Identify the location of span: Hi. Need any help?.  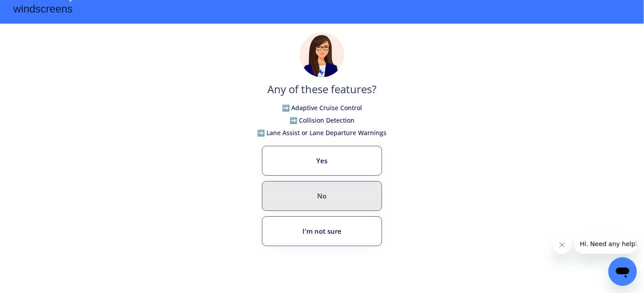
(35, 10).